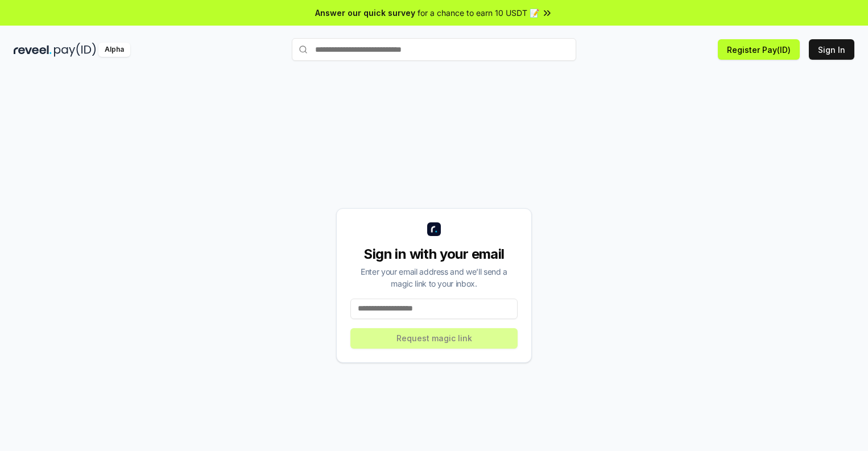 This screenshot has height=451, width=868. Describe the element at coordinates (114, 49) in the screenshot. I see `div: Alpha` at that location.